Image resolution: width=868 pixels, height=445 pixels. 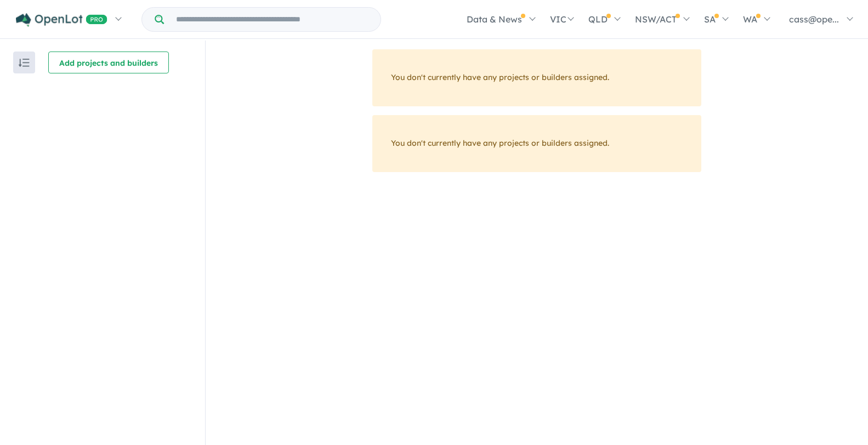 What do you see at coordinates (24, 63) in the screenshot?
I see `img: sort.svg` at bounding box center [24, 63].